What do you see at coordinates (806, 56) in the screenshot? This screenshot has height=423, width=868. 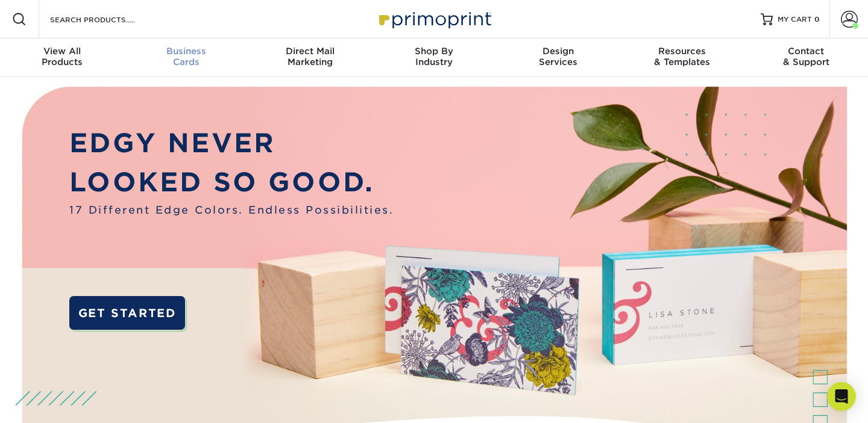 I see `div: & Support` at bounding box center [806, 56].